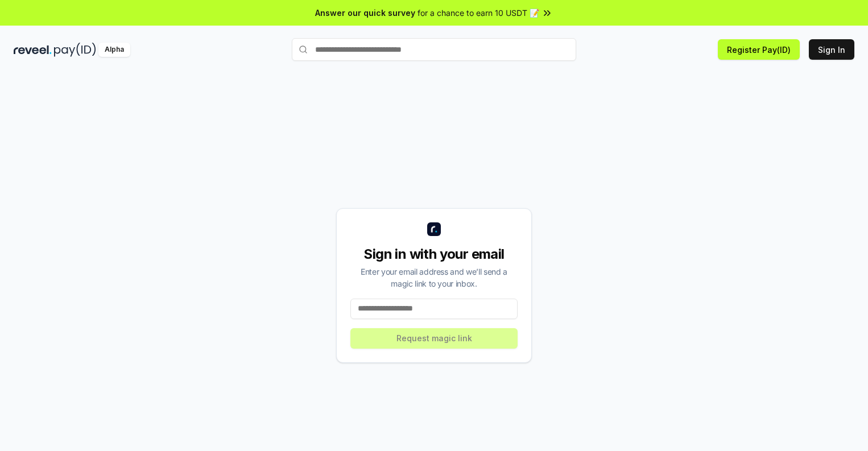 The image size is (868, 451). I want to click on div: Sign in with your email, so click(434, 254).